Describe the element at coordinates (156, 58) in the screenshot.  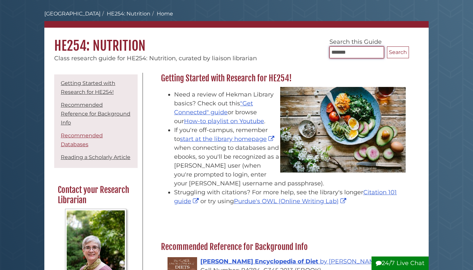
I see `span: Class research guide for HE254: Nutrition, curated by liaison librarian` at that location.